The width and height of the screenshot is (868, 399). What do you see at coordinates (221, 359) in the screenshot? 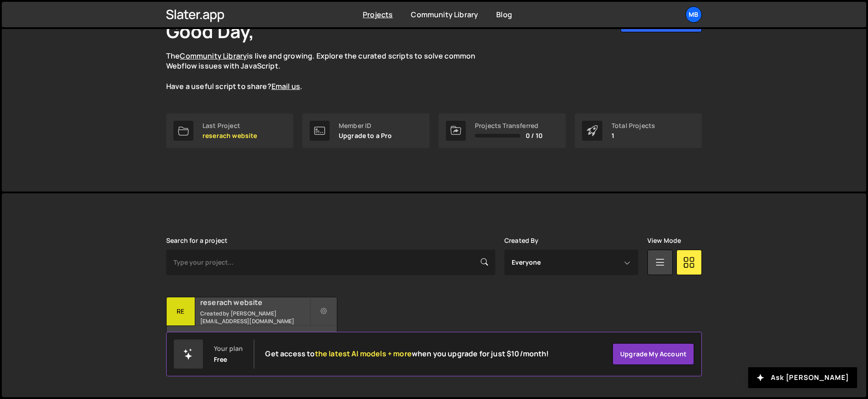
I see `div: Free` at bounding box center [221, 359].